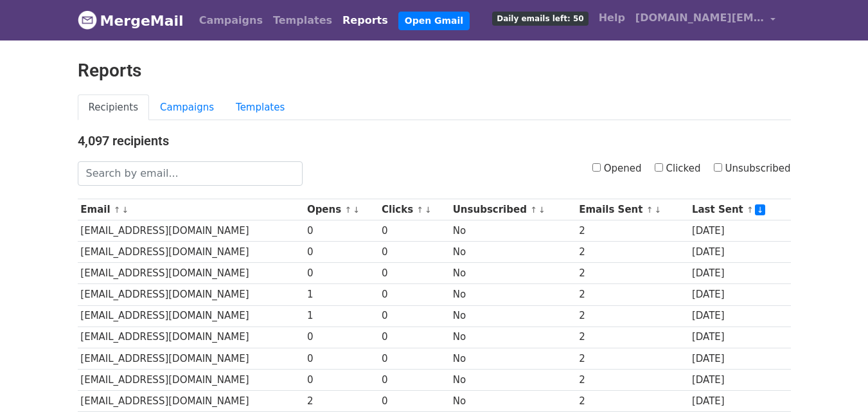 This screenshot has height=412, width=868. I want to click on h2: Reports, so click(435, 71).